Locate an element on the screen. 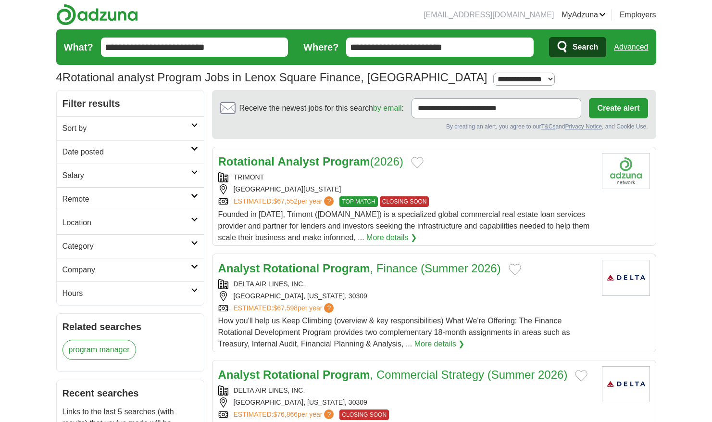  a: Hours is located at coordinates (130, 293).